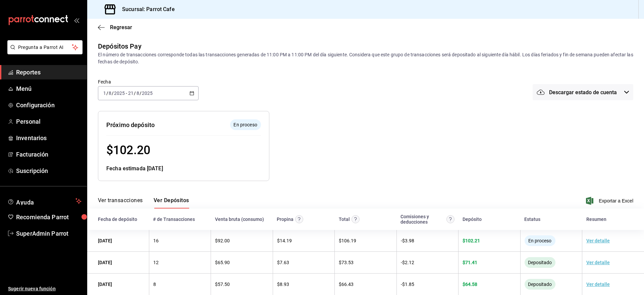 The image size is (644, 295). What do you see at coordinates (49, 217) in the screenshot?
I see `span: Recomienda Parrot` at bounding box center [49, 217].